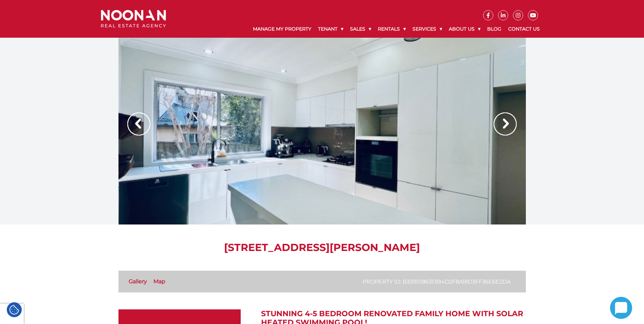  I want to click on a: Contact Us, so click(524, 29).